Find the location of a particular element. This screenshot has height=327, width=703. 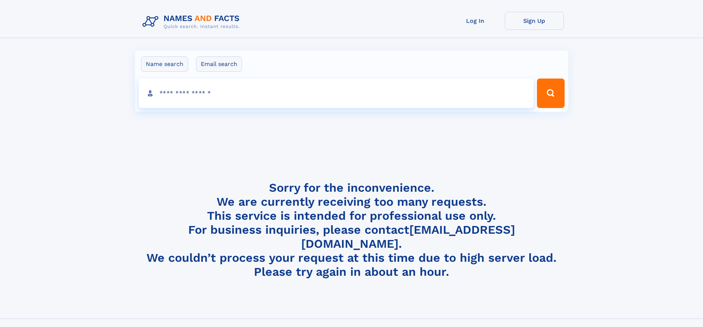

label: Email search is located at coordinates (219, 64).